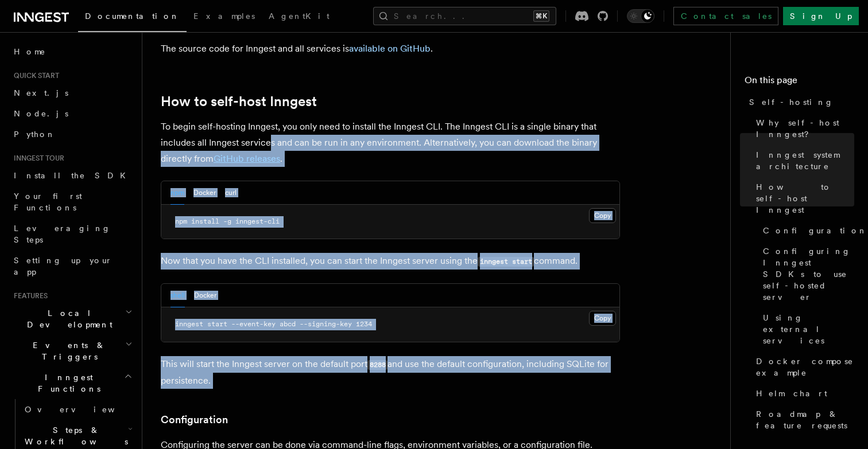 The height and width of the screenshot is (449, 868). Describe the element at coordinates (805, 129) in the screenshot. I see `span: Why self-host Inngest?` at that location.